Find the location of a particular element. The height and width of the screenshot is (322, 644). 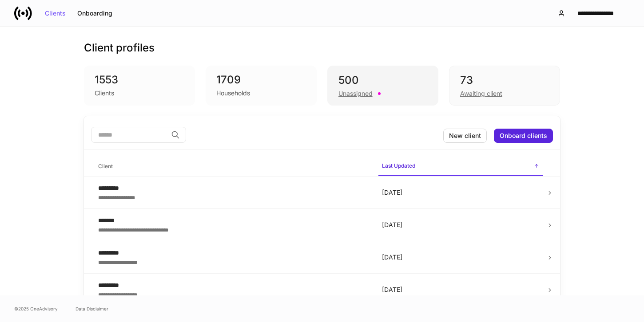

div: 73 is located at coordinates (505, 80).